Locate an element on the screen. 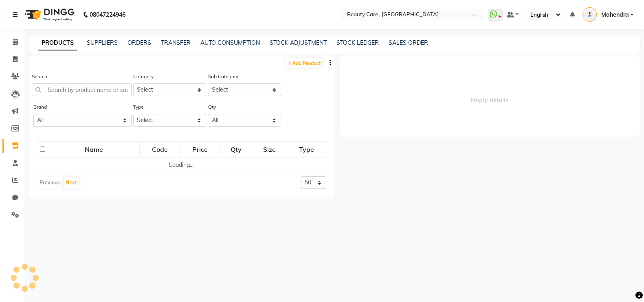 This screenshot has height=302, width=644. td: Loading... is located at coordinates (182, 165).